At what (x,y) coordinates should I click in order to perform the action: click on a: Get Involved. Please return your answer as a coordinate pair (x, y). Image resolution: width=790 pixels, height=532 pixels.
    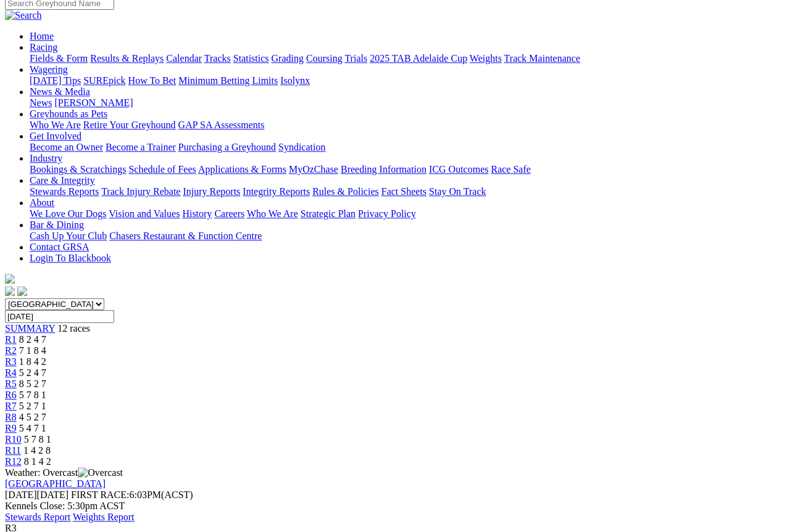
    Looking at the image, I should click on (55, 136).